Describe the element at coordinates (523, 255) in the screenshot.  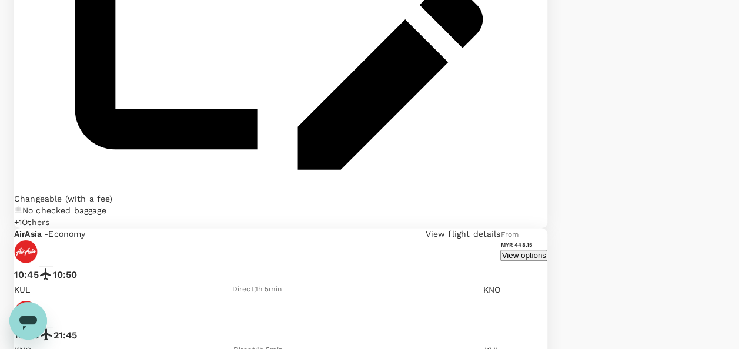
I see `button: View options` at that location.